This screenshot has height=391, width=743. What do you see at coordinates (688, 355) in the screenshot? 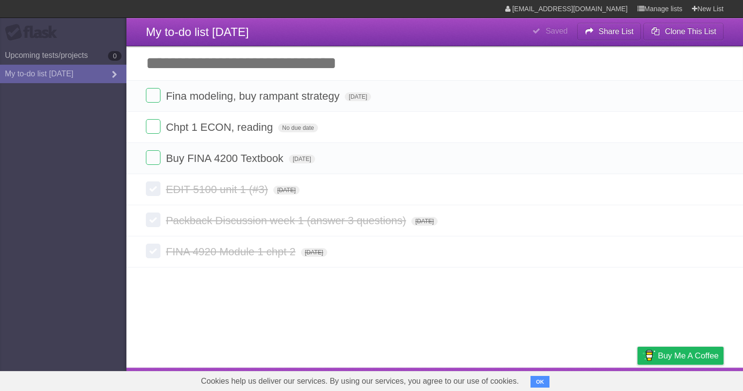
I see `span: Buy me a coffee` at bounding box center [688, 355].